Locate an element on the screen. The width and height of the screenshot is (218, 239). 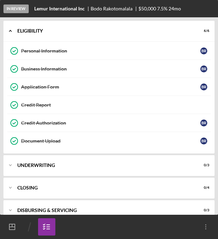
div: 0 / 4 is located at coordinates (203, 188).